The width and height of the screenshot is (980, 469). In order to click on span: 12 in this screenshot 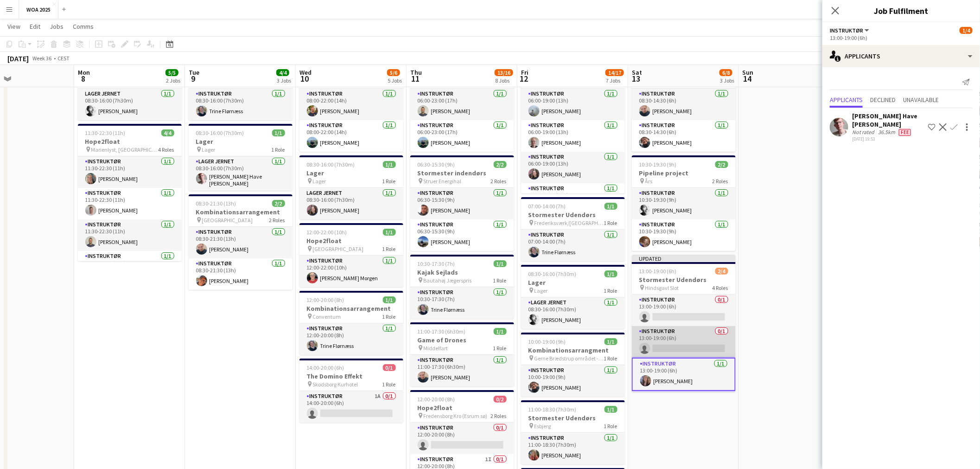, I will do `click(524, 78)`.